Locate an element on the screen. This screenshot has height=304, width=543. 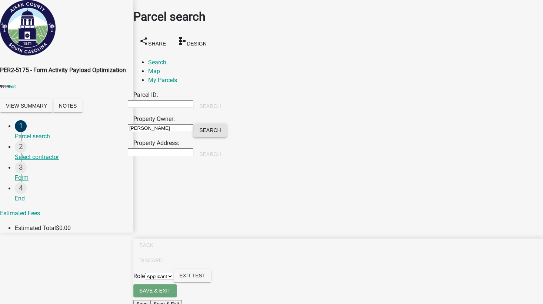
a: Edit is located at coordinates (12, 87).